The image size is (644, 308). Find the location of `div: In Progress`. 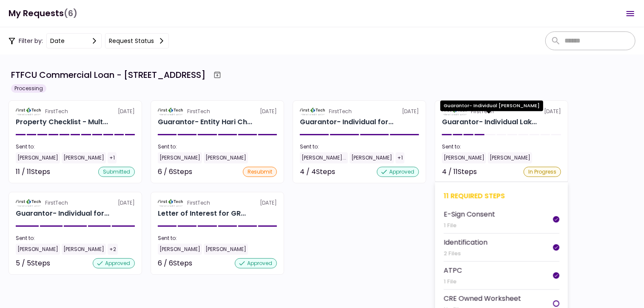

div: In Progress is located at coordinates (542, 172).